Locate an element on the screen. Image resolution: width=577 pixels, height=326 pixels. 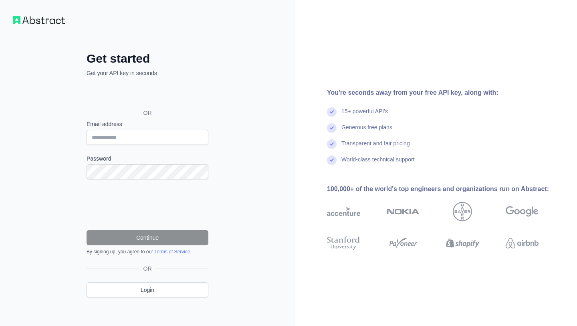
img: shopify is located at coordinates (463, 243).